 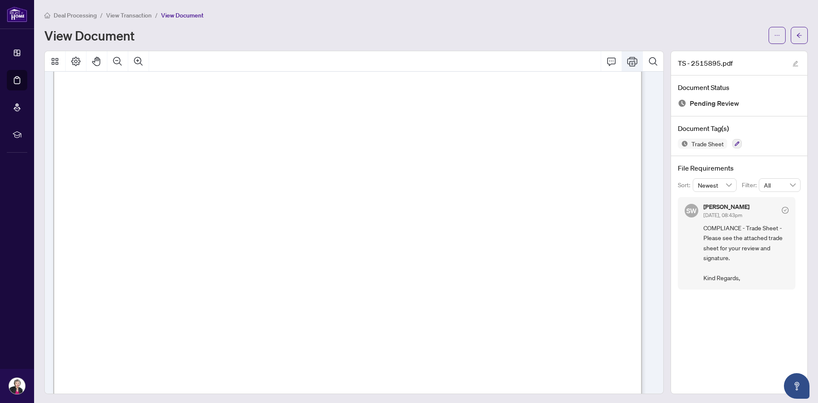 What do you see at coordinates (707, 144) in the screenshot?
I see `span: Trade Sheet` at bounding box center [707, 144].